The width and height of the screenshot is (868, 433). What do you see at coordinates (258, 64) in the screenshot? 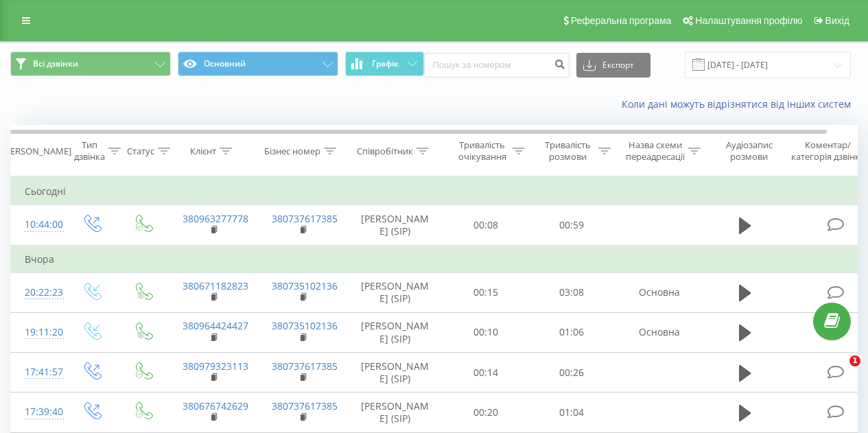
I see `button: Основний` at bounding box center [258, 64].